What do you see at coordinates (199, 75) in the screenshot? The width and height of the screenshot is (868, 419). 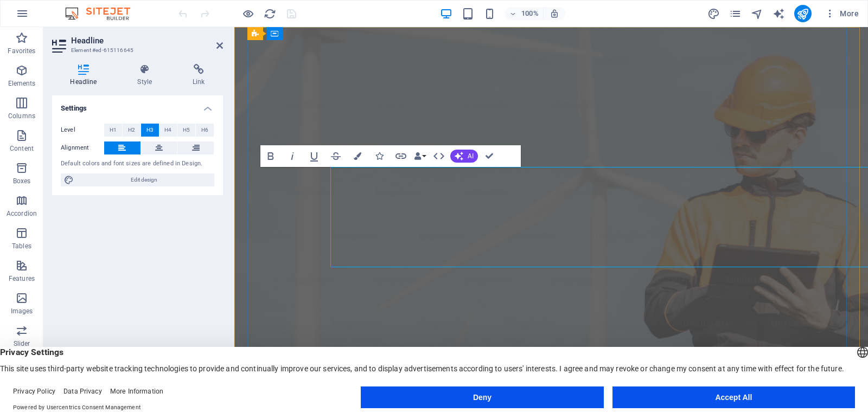 I see `h4: Link` at bounding box center [199, 75].